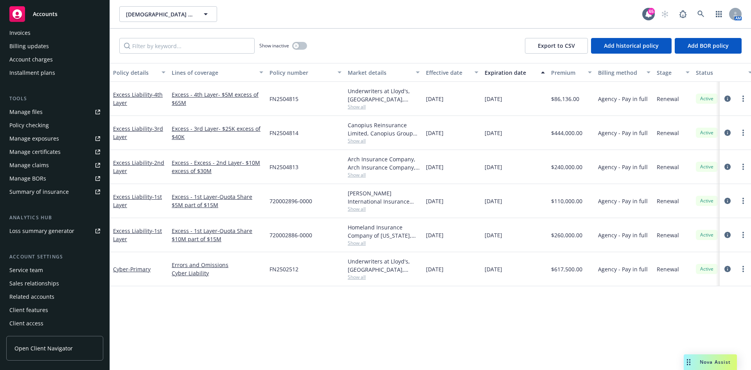 The image size is (751, 370). I want to click on div: Sales relationships, so click(34, 283).